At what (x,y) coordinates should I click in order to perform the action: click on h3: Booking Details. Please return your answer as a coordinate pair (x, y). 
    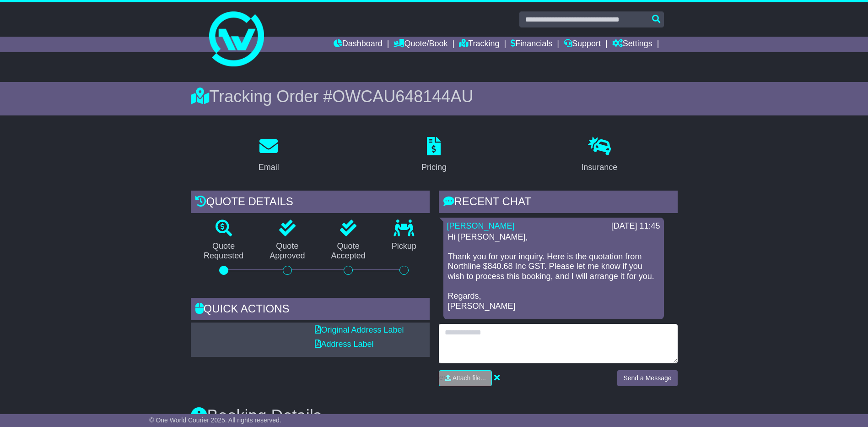
    Looking at the image, I should click on (434, 416).